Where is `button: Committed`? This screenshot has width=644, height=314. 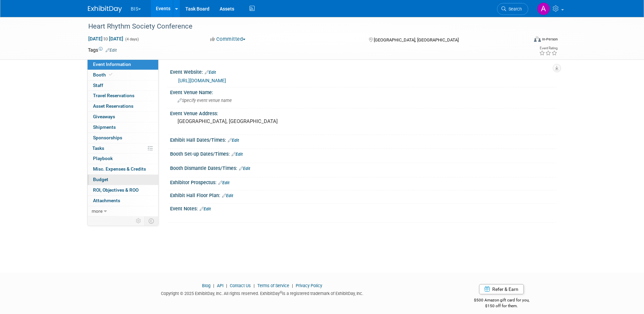
button: Committed is located at coordinates (228, 39).